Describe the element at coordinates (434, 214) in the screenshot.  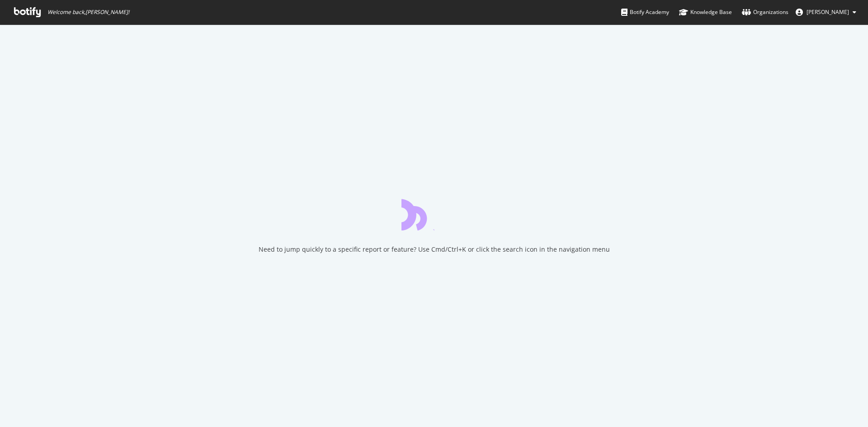
I see `div: animation` at that location.